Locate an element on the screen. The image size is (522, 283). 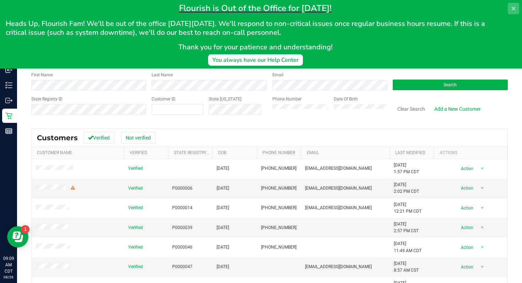
a: Verified is located at coordinates (139, 153).